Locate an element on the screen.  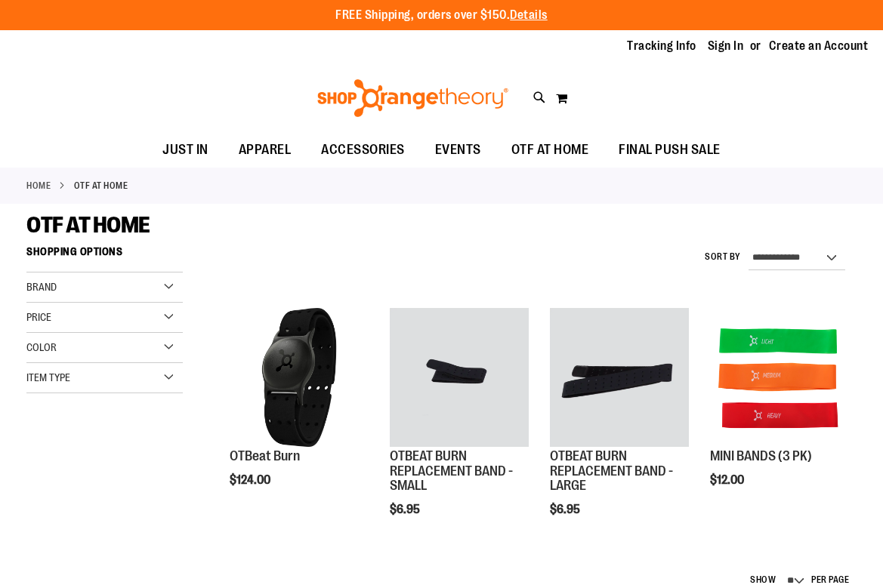
span: ACCESSORIES is located at coordinates (363, 150).